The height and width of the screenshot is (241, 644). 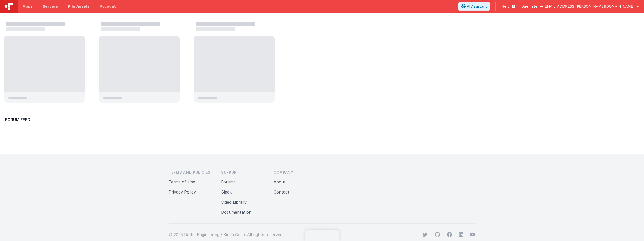 I want to click on button: Video Library, so click(x=233, y=202).